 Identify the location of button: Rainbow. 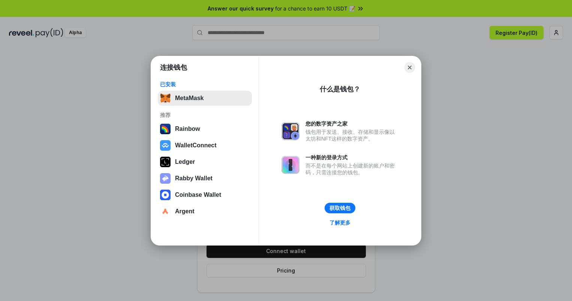
(205, 129).